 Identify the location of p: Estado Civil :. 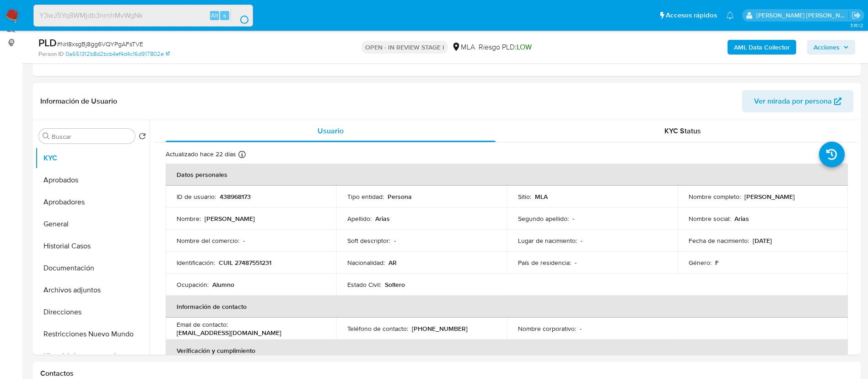
(365, 284).